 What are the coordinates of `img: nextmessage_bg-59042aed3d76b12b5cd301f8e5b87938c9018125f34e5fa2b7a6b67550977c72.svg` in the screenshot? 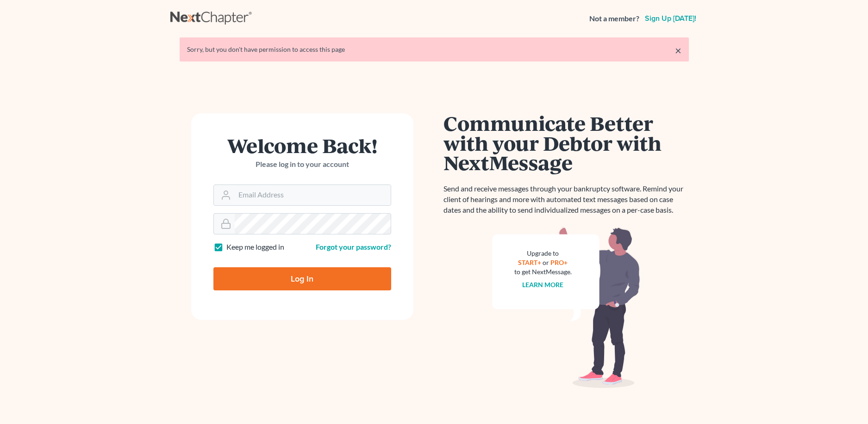 It's located at (566, 308).